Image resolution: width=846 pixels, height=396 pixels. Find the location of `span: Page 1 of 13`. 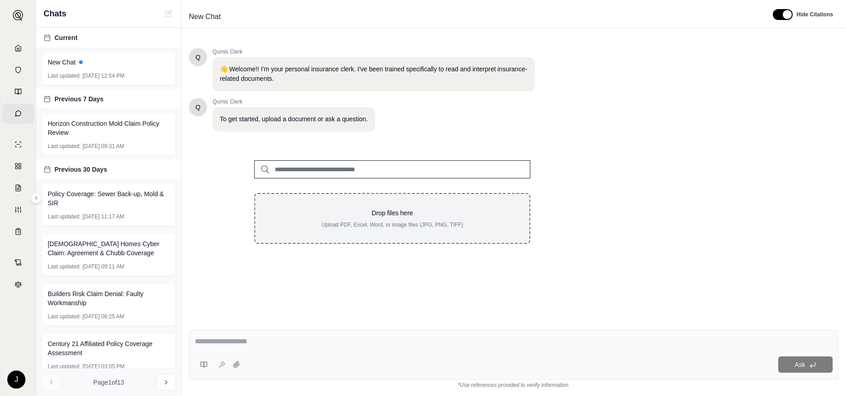

span: Page 1 of 13 is located at coordinates (109, 382).